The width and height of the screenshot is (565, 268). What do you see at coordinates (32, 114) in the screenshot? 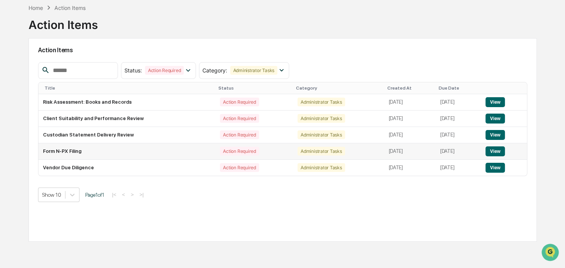
I see `span: Data Lookup` at bounding box center [32, 114].